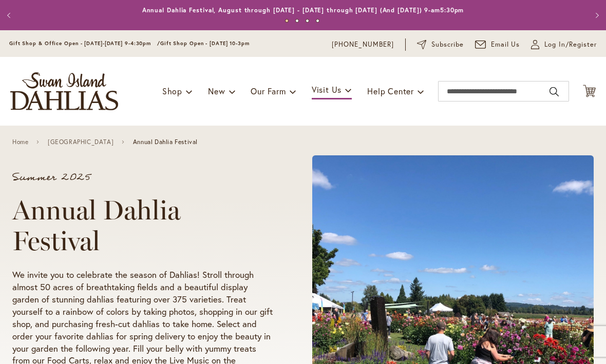  What do you see at coordinates (165, 142) in the screenshot?
I see `span: Annual Dahlia Festival` at bounding box center [165, 142].